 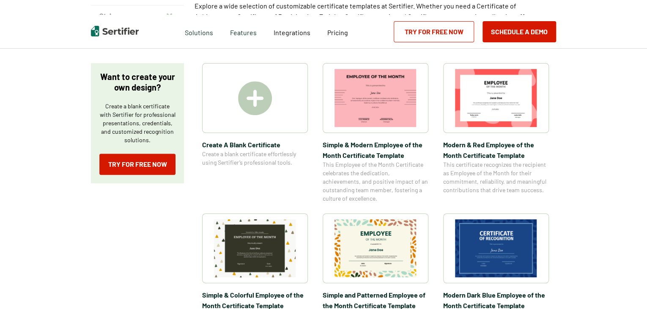 I want to click on p: Explore a wide selection of customizable certificate templates at Sertifier. Whether you need a C..., so click(x=375, y=16).